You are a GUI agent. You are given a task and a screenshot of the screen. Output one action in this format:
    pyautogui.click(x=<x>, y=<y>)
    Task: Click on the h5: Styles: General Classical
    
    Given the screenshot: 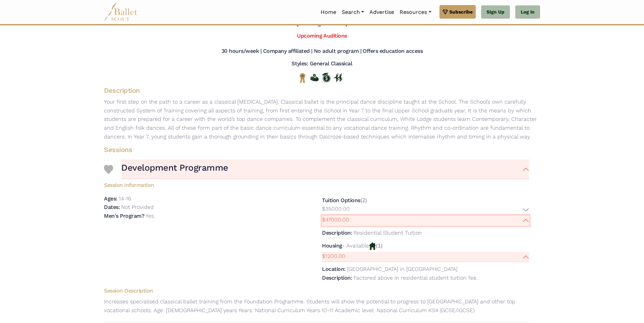 What is the action you would take?
    pyautogui.click(x=322, y=64)
    